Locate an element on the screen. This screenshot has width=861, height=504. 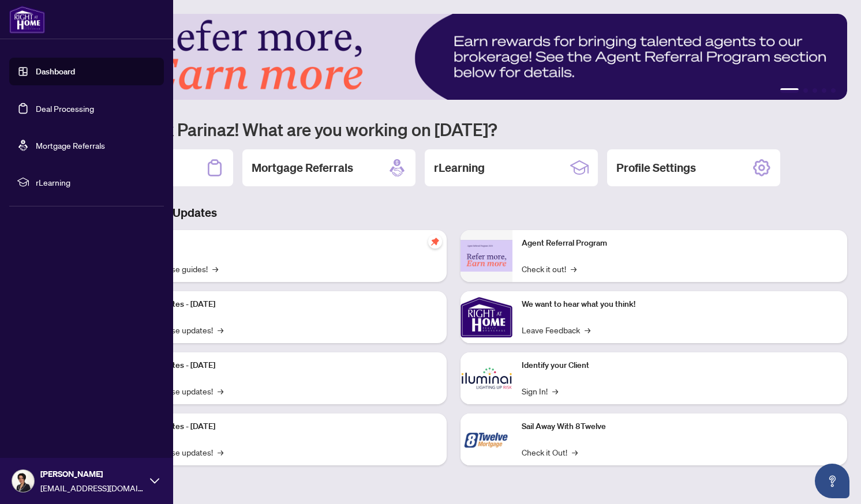
img: Identify your Client is located at coordinates (486, 379).